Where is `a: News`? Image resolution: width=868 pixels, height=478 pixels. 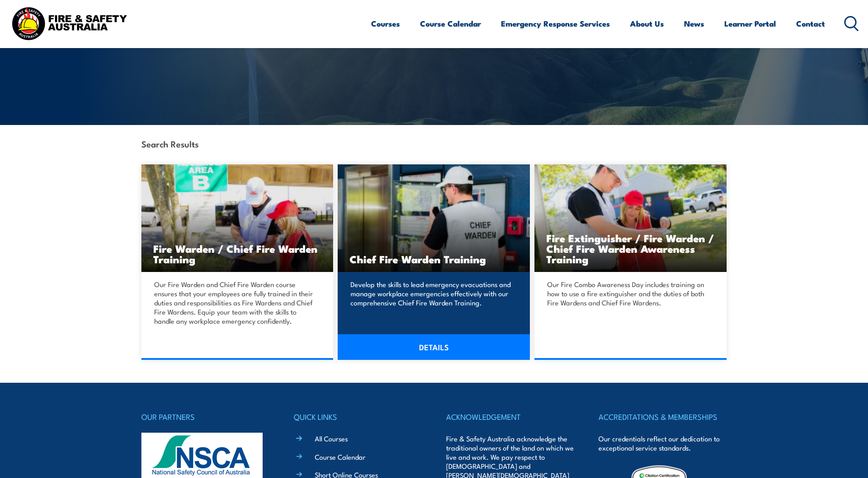
a: News is located at coordinates (694, 23).